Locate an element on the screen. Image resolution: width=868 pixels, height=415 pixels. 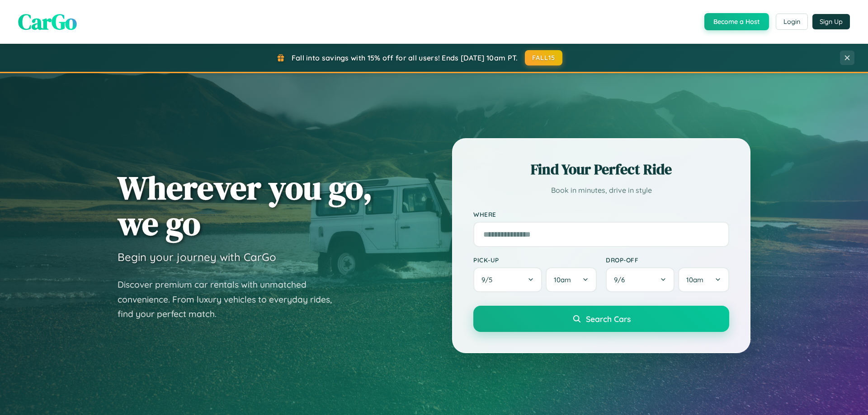
h3: Begin your journey with CarGo is located at coordinates (197, 257).